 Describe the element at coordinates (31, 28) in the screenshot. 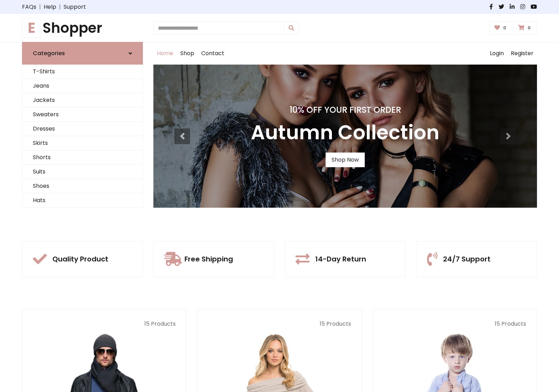

I see `span: E` at that location.